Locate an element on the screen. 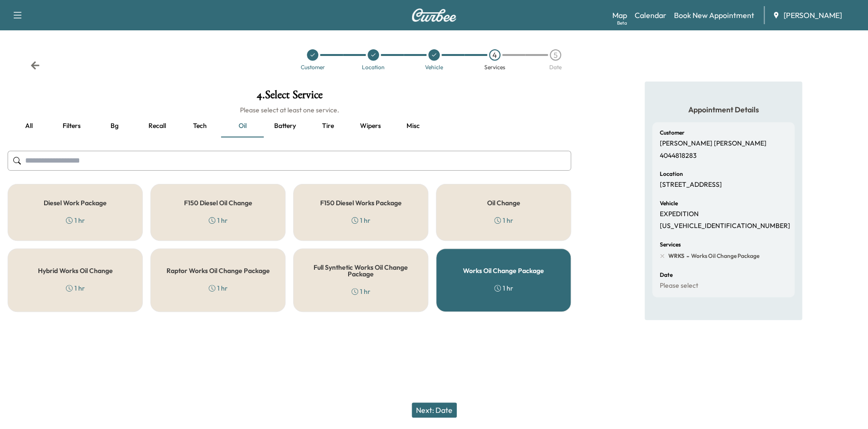 The width and height of the screenshot is (868, 429). h6: Vehicle is located at coordinates (669, 203).